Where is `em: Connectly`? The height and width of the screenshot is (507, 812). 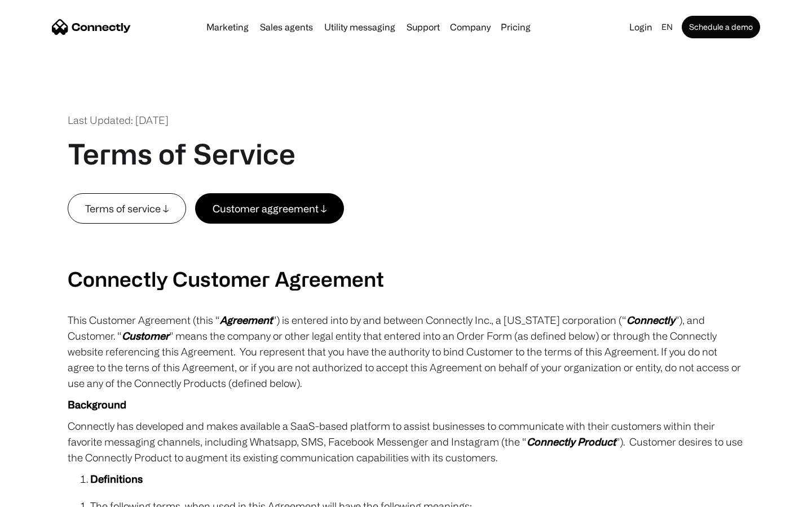
em: Connectly is located at coordinates (651, 320).